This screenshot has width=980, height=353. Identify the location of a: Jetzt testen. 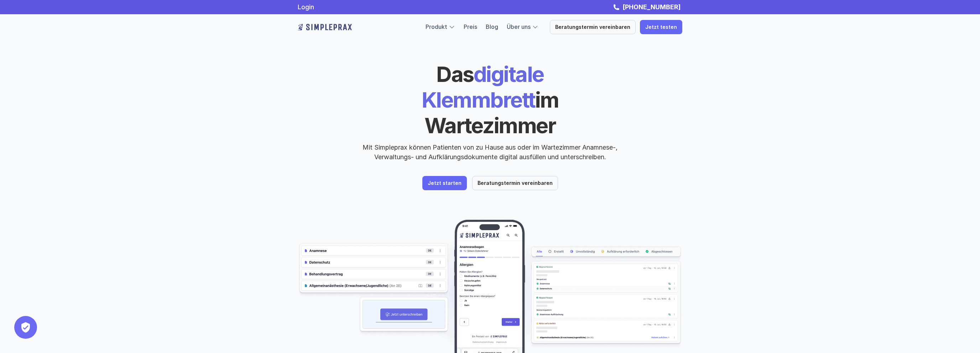
(661, 27).